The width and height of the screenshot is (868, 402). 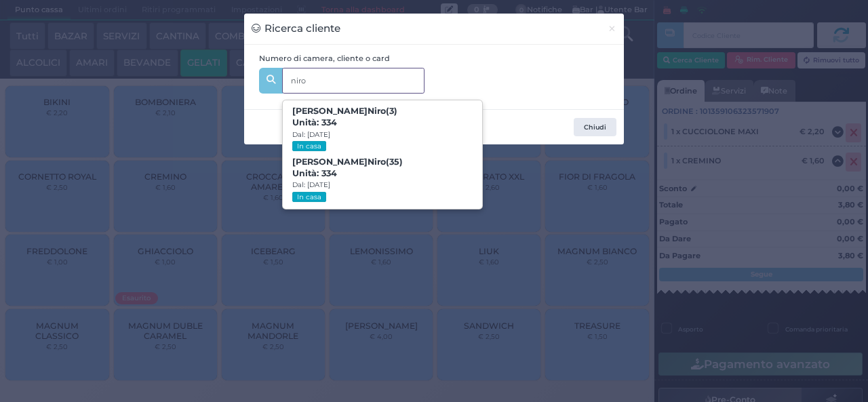 What do you see at coordinates (354, 80) in the screenshot?
I see `input: Es. 'Mario Rossi', '220' o '108123234234'` at bounding box center [354, 80].